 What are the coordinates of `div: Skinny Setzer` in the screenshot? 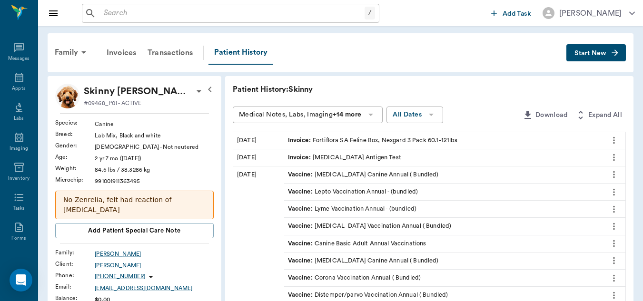 It's located at (138, 91).